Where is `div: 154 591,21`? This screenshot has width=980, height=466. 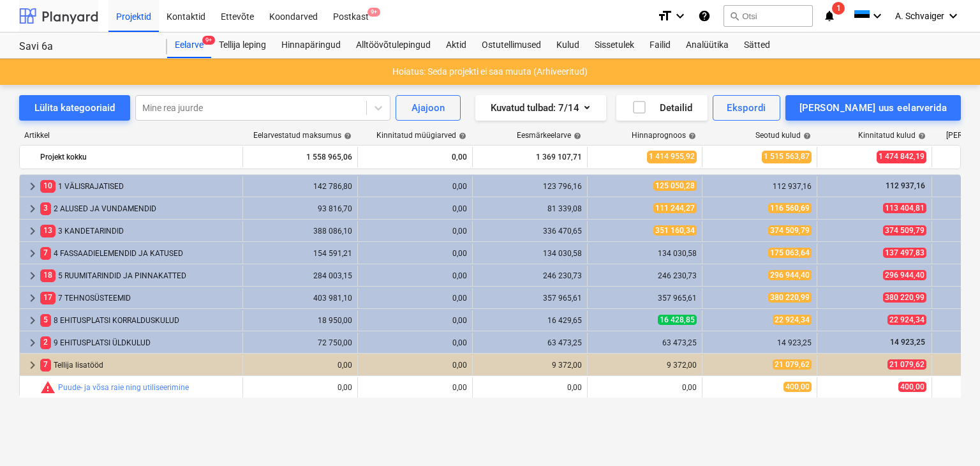
div: 154 591,21 is located at coordinates (300, 253).